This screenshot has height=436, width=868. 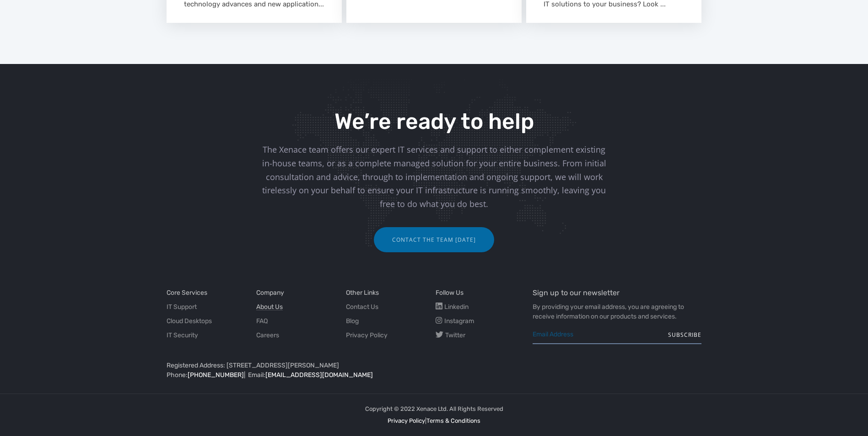 I want to click on a: IT Security, so click(x=182, y=335).